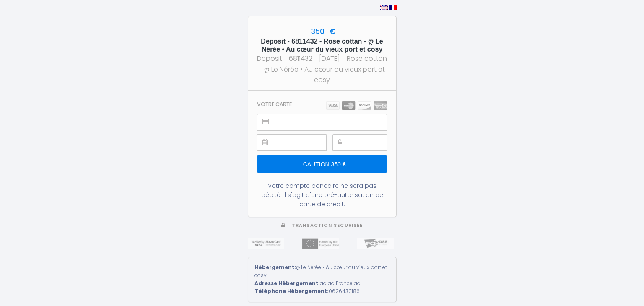 The image size is (644, 306). What do you see at coordinates (275, 267) in the screenshot?
I see `strong: Hébergement:` at bounding box center [275, 267].